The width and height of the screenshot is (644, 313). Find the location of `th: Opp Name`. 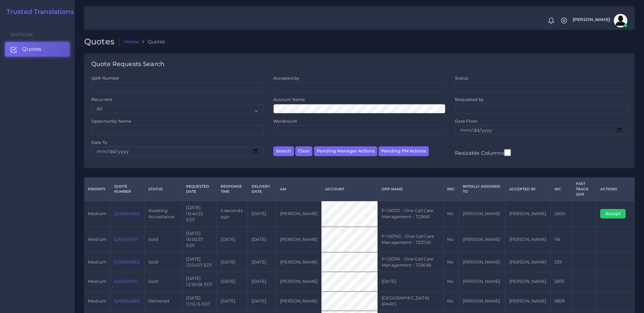

th: Opp Name is located at coordinates (411, 189).